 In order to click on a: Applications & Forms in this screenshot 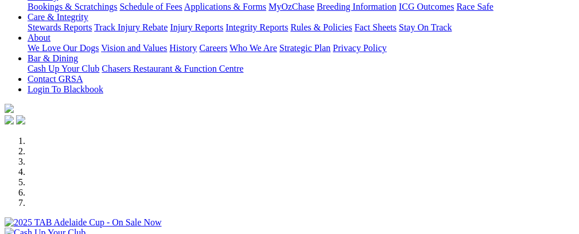, I will do `click(225, 6)`.